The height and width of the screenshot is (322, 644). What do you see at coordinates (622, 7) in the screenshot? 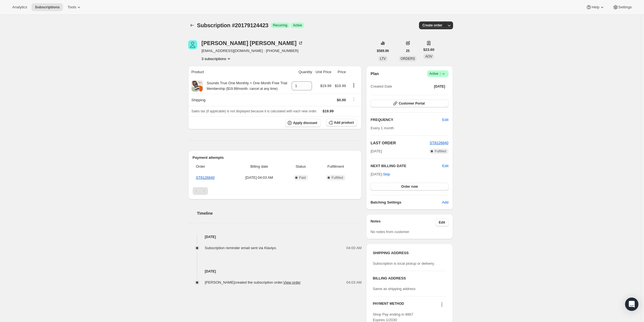
I see `button: Settings` at bounding box center [622, 7].